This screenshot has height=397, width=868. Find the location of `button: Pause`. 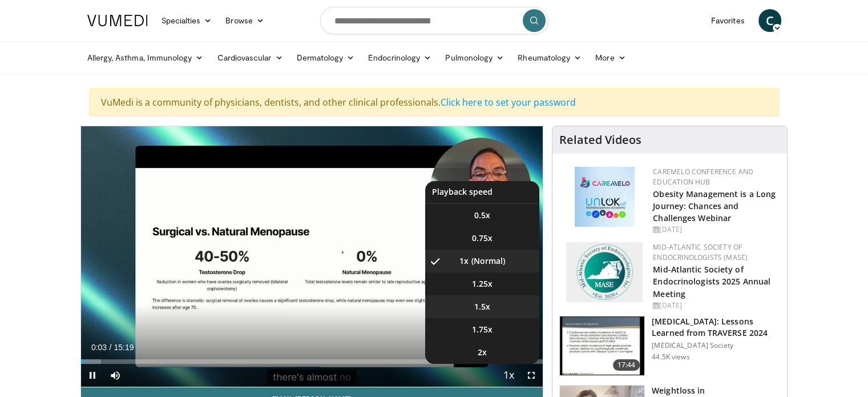

button: Pause is located at coordinates (92, 375).